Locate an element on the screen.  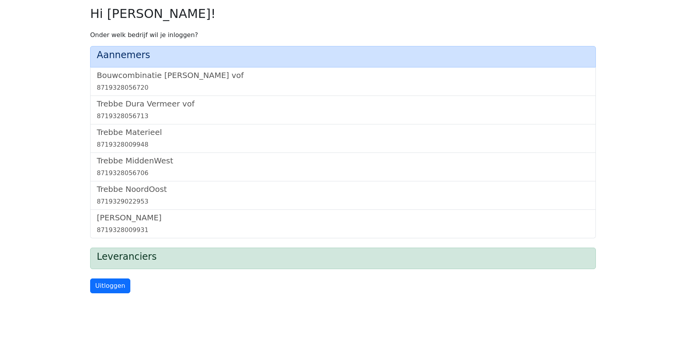
div: 8719328056713 is located at coordinates (343, 116).